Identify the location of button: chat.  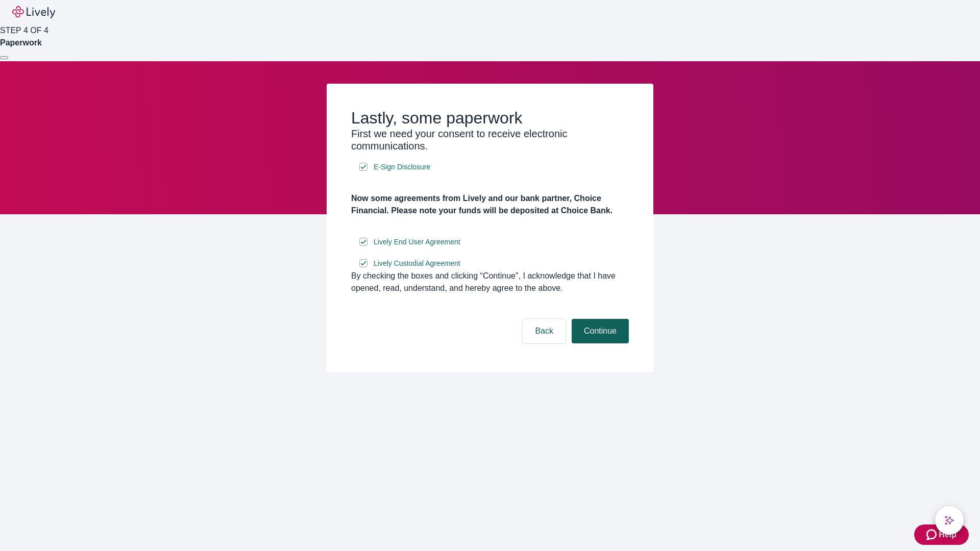
(949, 520).